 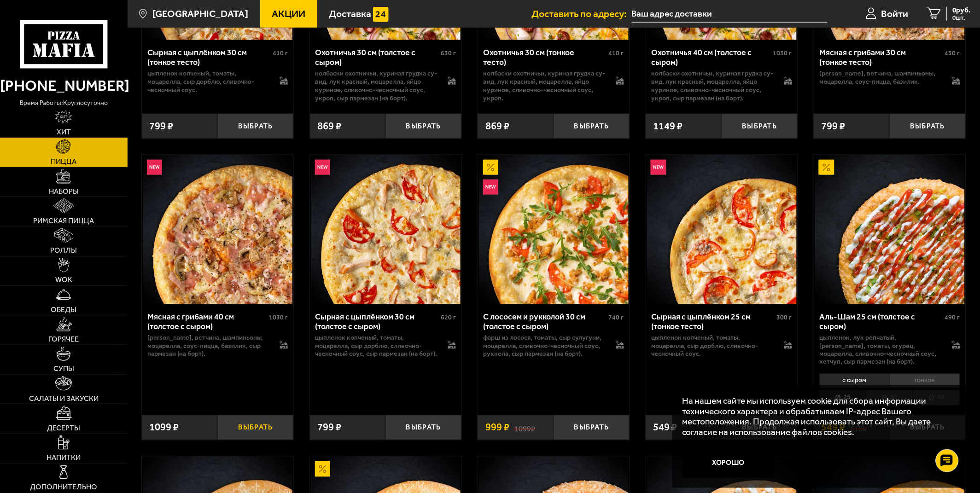 What do you see at coordinates (784, 318) in the screenshot?
I see `span: 300 г` at bounding box center [784, 318].